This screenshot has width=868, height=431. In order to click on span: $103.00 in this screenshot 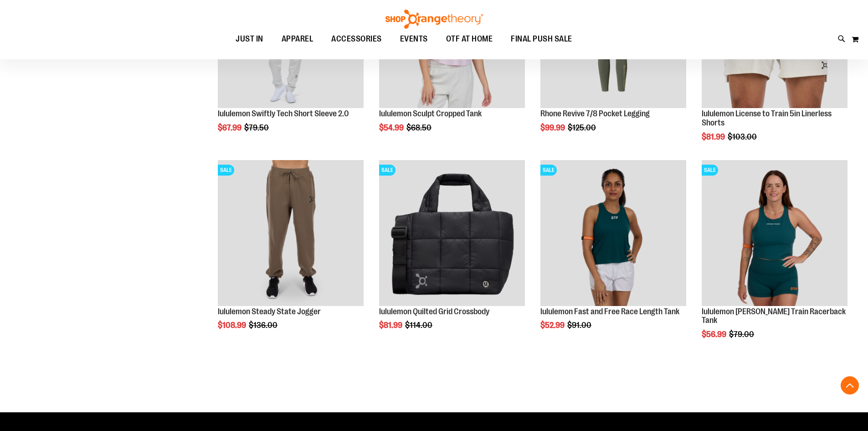, I will do `click(743, 137)`.